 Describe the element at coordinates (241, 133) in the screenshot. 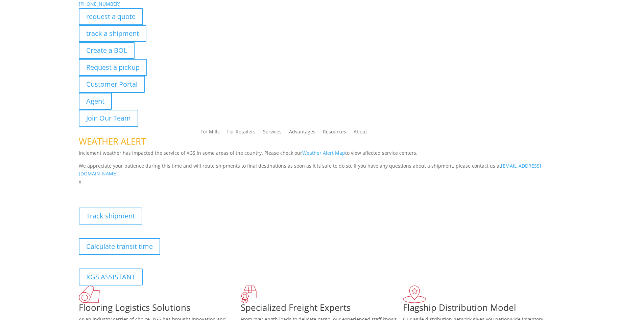

I see `a: For Retailers` at that location.